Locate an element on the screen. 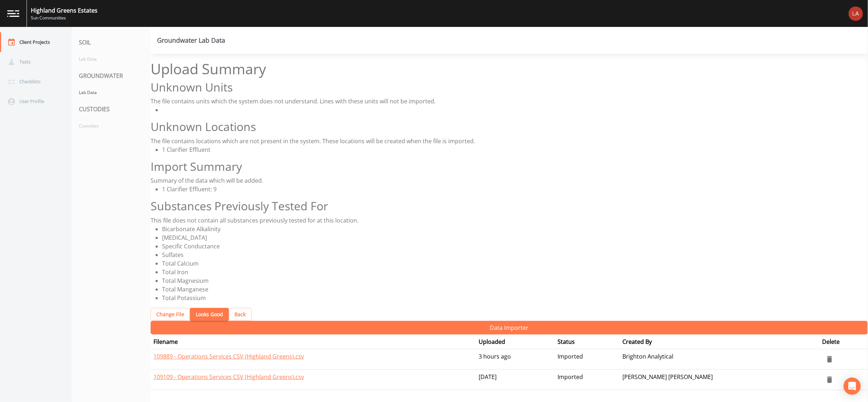 The width and height of the screenshot is (868, 402). div: Highland Greens Estates is located at coordinates (64, 10).